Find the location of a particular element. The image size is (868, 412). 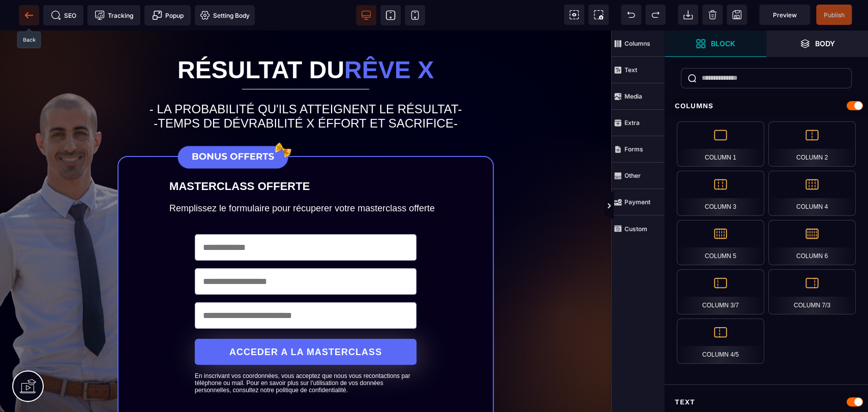

span: Extra is located at coordinates (638, 123).